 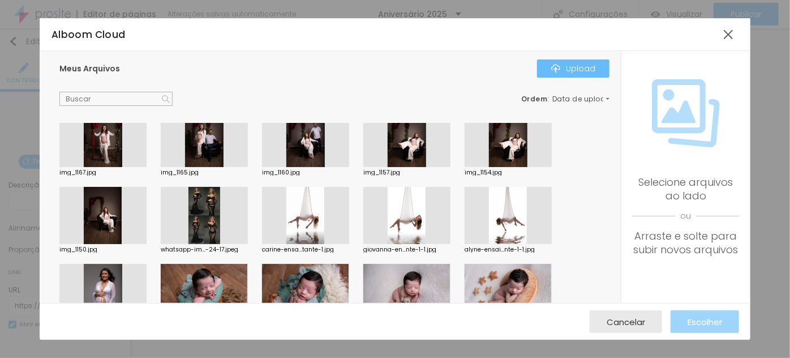 I want to click on span: Meus Arquivos, so click(x=89, y=69).